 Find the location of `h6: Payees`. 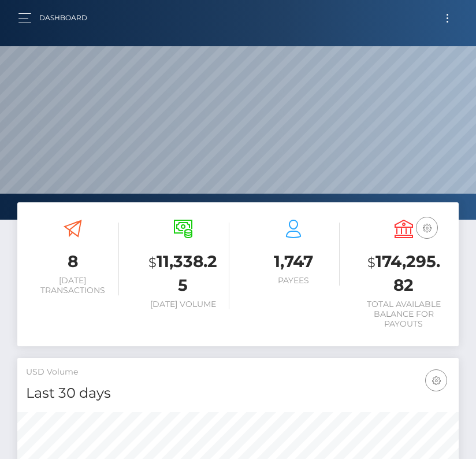

h6: Payees is located at coordinates (293, 280).